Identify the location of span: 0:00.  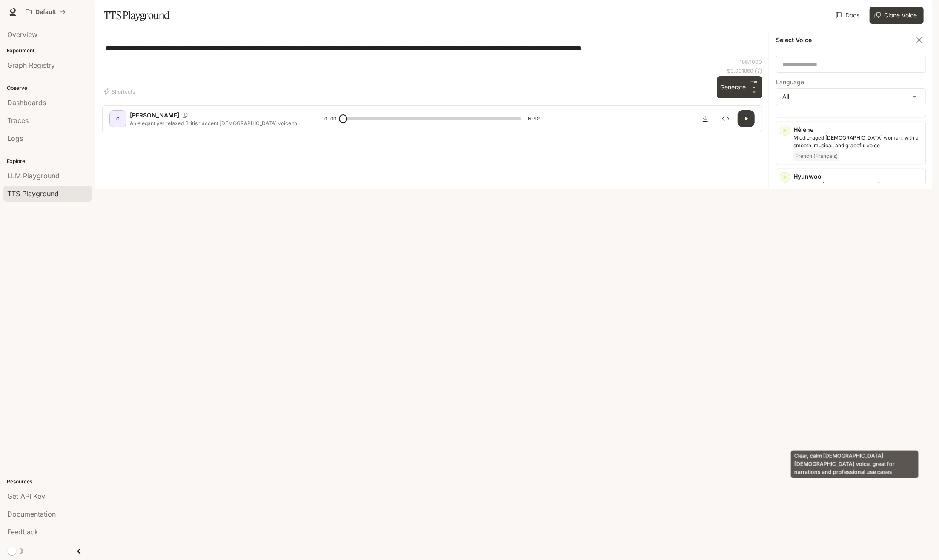
(330, 118).